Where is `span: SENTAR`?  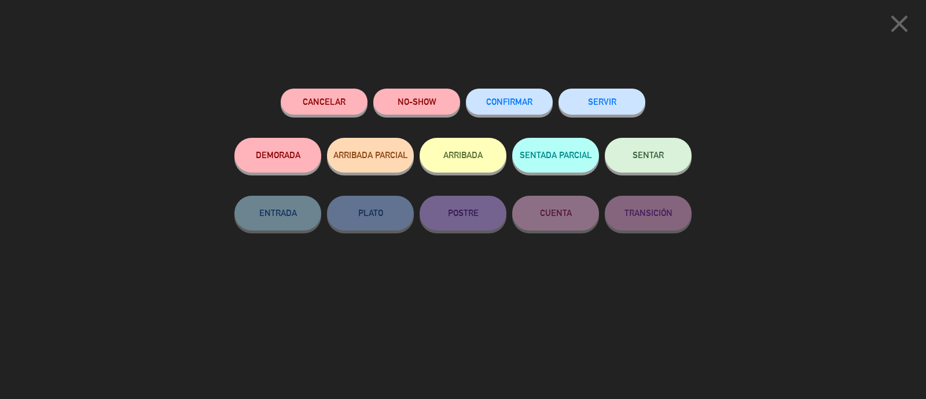
span: SENTAR is located at coordinates (648, 155).